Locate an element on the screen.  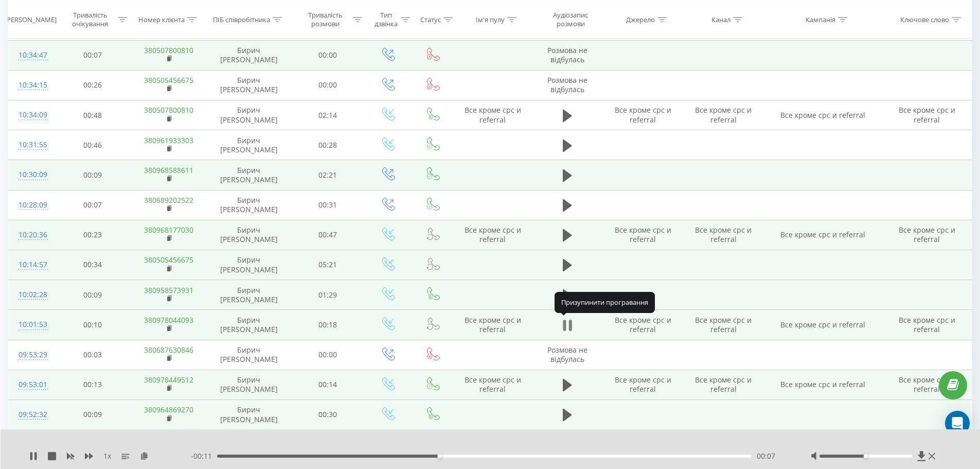
td: 00:34 is located at coordinates (93, 265).